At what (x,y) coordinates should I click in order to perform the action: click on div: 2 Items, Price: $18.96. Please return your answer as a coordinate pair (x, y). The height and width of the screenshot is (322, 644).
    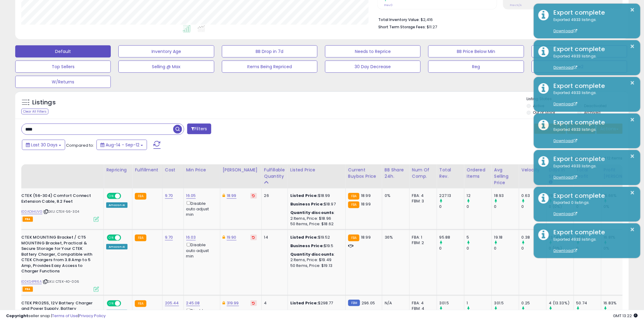
    Looking at the image, I should click on (315, 218).